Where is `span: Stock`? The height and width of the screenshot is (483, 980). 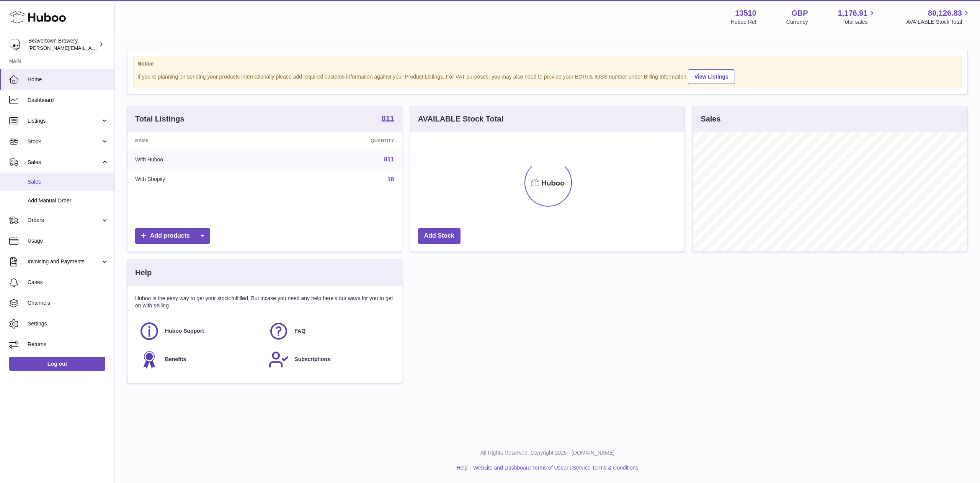 span: Stock is located at coordinates (64, 141).